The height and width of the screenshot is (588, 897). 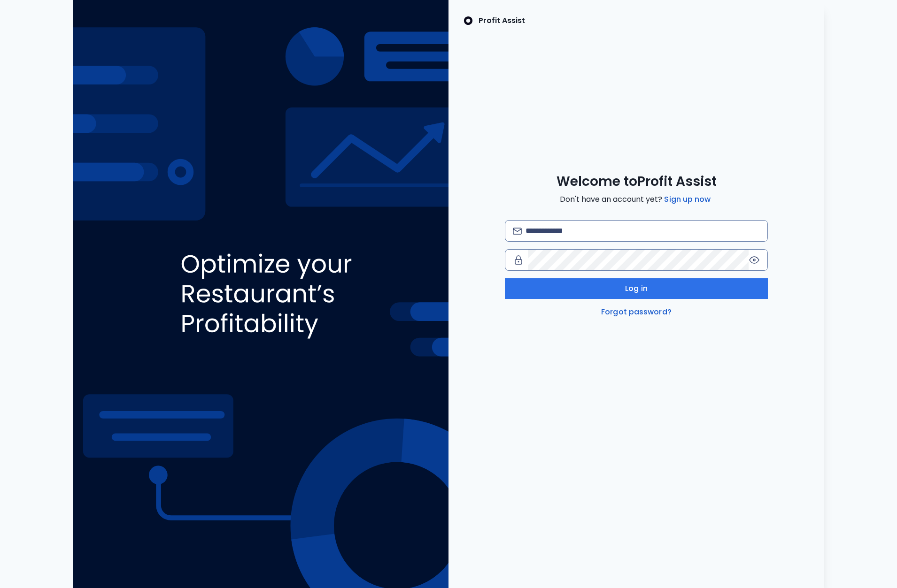 What do you see at coordinates (636, 312) in the screenshot?
I see `a: Forgot password?` at bounding box center [636, 312].